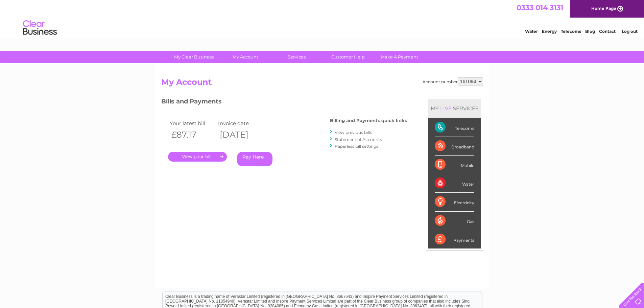  I want to click on a: Customer Help, so click(348, 57).